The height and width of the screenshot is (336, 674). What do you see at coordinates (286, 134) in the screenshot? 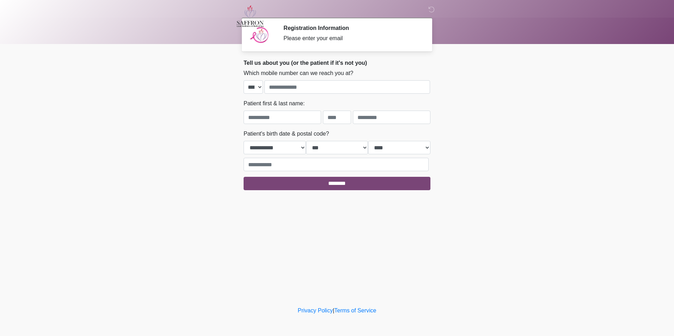
I see `label: Patient's birth date & postal code?` at bounding box center [286, 134].